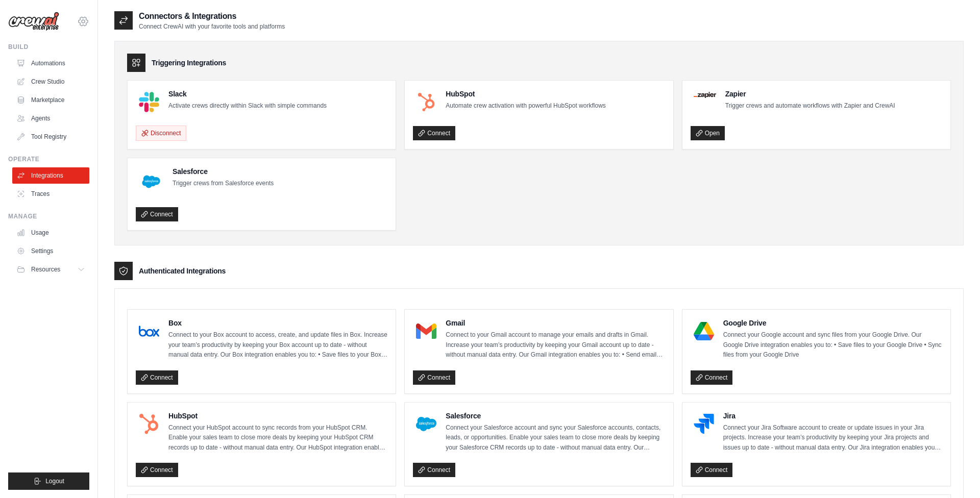  What do you see at coordinates (247, 106) in the screenshot?
I see `p: Activate crews directly within Slack with simple commands` at bounding box center [247, 106].